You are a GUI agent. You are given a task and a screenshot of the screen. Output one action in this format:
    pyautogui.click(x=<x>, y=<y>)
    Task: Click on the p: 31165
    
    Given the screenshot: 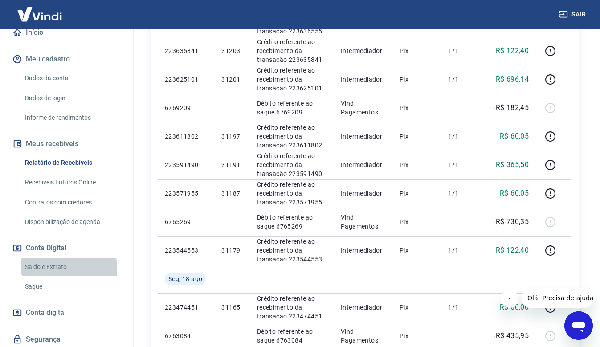 What is the action you would take?
    pyautogui.click(x=232, y=307)
    